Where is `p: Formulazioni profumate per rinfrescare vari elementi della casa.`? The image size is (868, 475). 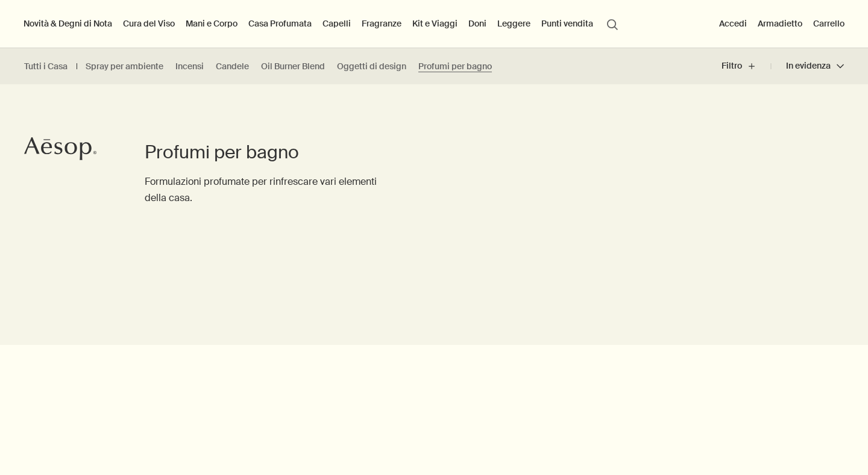 p: Formulazioni profumate per rinfrescare vari elementi della casa. is located at coordinates (265, 189).